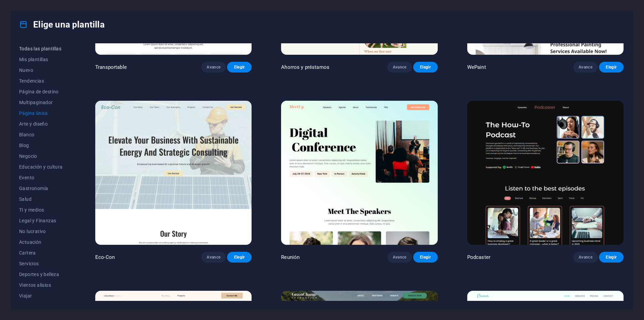 Image resolution: width=644 pixels, height=320 pixels. What do you see at coordinates (33, 59) in the screenshot?
I see `font: Mis plantillas` at bounding box center [33, 59].